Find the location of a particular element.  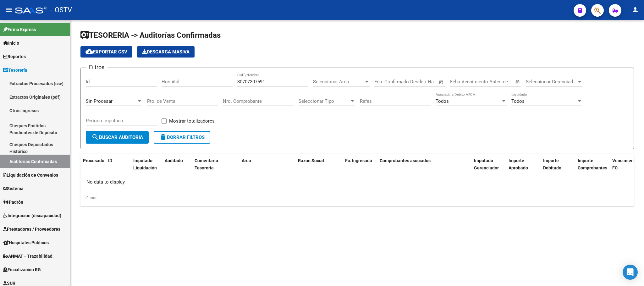

span: Sistema is located at coordinates (13, 188).